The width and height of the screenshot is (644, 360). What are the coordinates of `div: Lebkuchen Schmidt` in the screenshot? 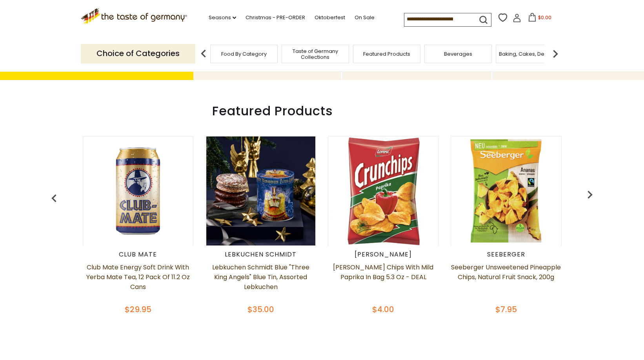 It's located at (261, 255).